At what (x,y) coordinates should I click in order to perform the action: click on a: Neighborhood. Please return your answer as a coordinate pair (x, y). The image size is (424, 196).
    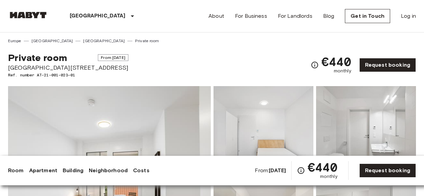
    Looking at the image, I should click on (108, 171).